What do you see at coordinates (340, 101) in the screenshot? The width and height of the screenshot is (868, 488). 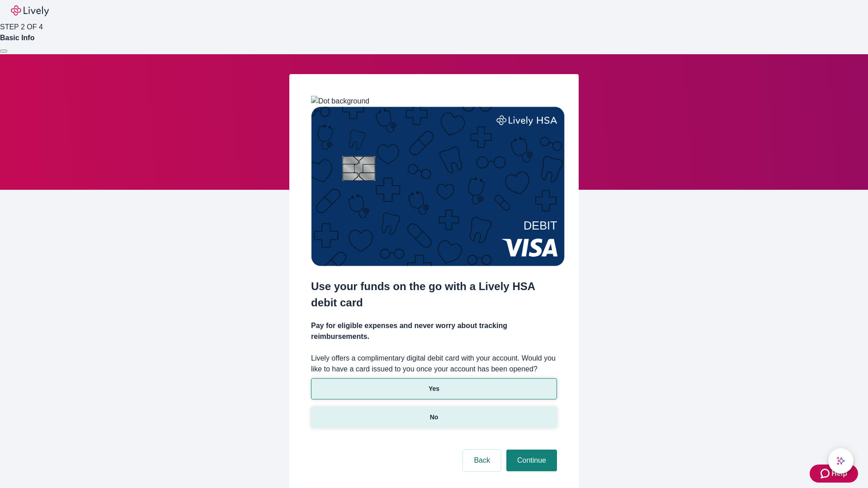 I see `img: Dot background` at bounding box center [340, 101].